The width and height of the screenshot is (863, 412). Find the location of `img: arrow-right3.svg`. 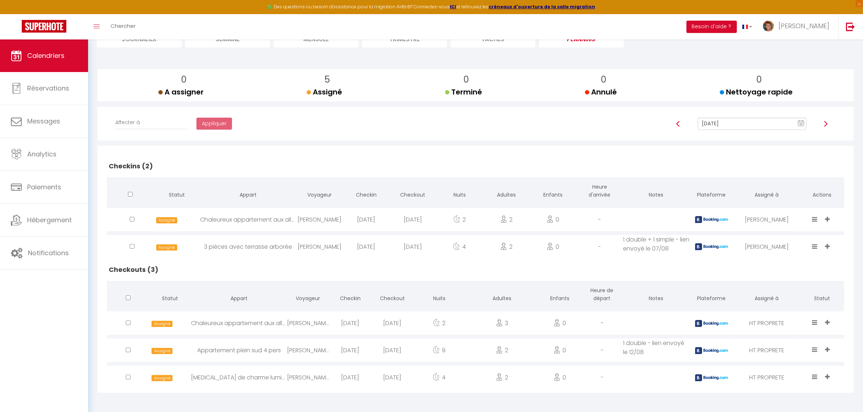

img: arrow-right3.svg is located at coordinates (826, 124).